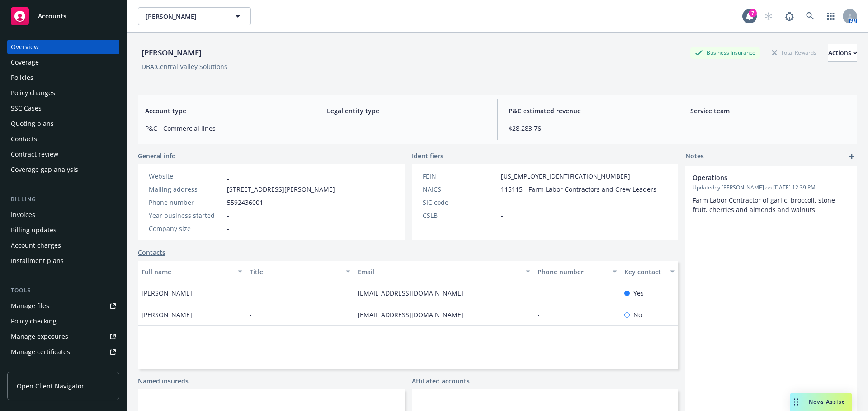  Describe the element at coordinates (33, 93) in the screenshot. I see `div: Policy changes` at that location.